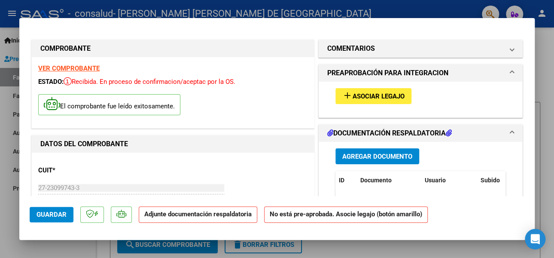 The width and height of the screenshot is (554, 258). What do you see at coordinates (378, 96) in the screenshot?
I see `span: Asociar Legajo` at bounding box center [378, 96].